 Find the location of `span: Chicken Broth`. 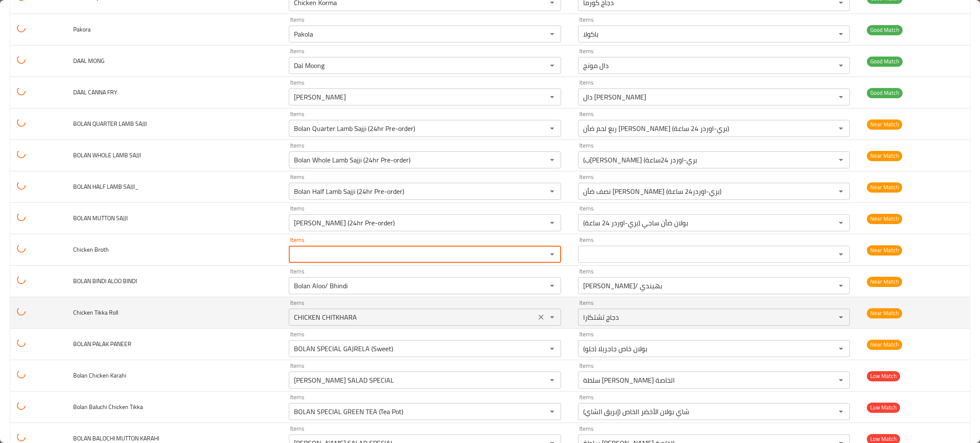

span: Chicken Broth is located at coordinates (91, 250).